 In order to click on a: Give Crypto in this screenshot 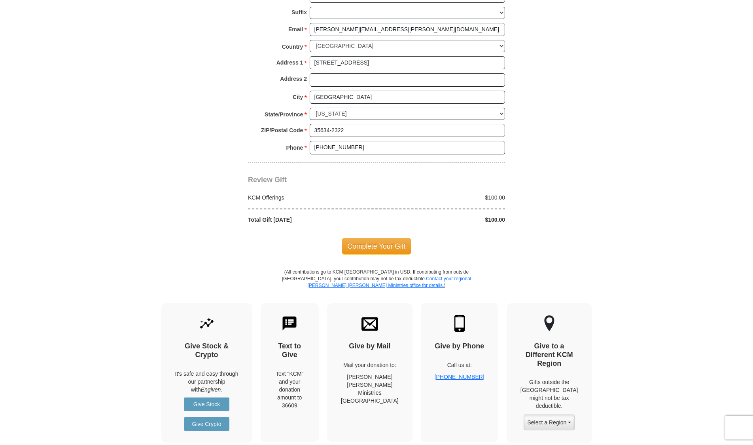, I will do `click(207, 424)`.